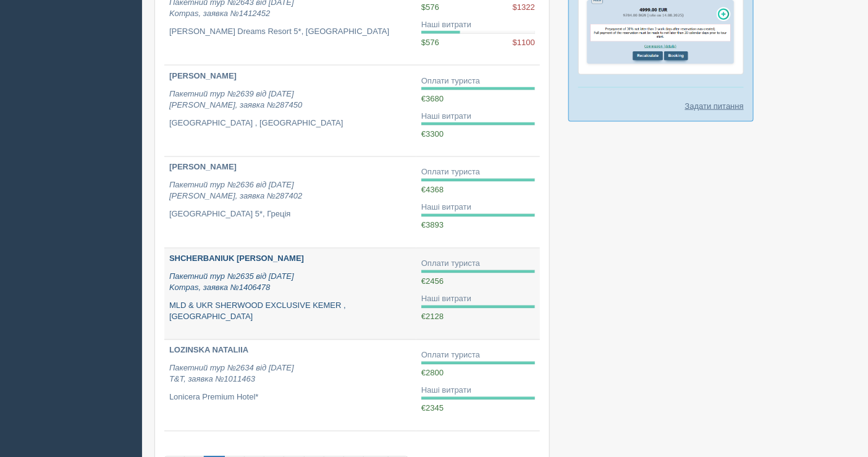 The image size is (868, 457). Describe the element at coordinates (524, 43) in the screenshot. I see `span: $1100` at that location.